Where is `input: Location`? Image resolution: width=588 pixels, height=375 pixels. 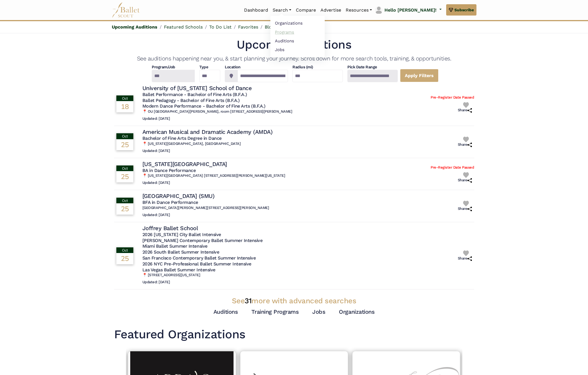 input: Location is located at coordinates (263, 76).